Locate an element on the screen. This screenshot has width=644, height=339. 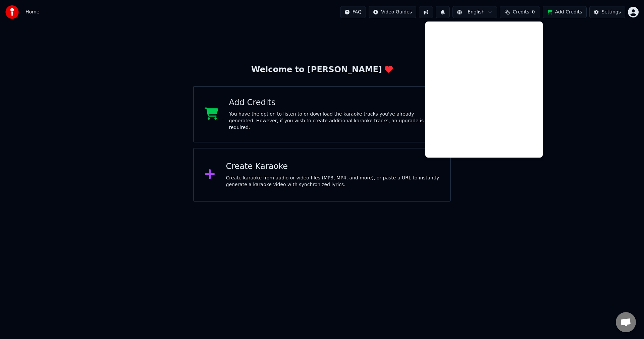
a: Open chat is located at coordinates (626, 322).